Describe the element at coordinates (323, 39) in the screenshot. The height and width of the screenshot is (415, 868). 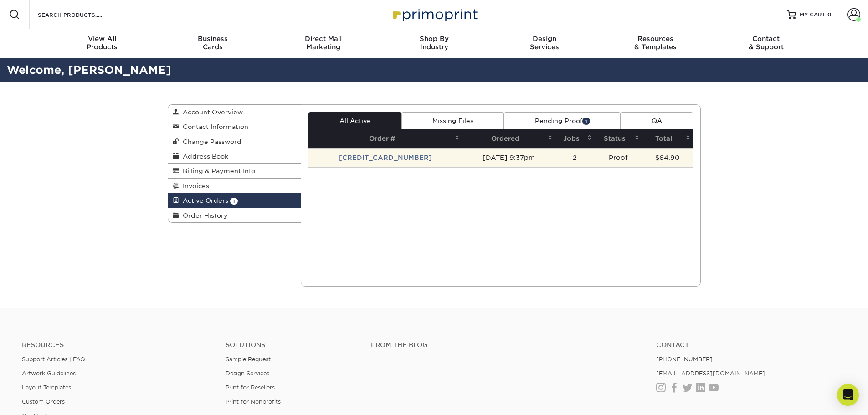
I see `span: Direct Mail` at that location.